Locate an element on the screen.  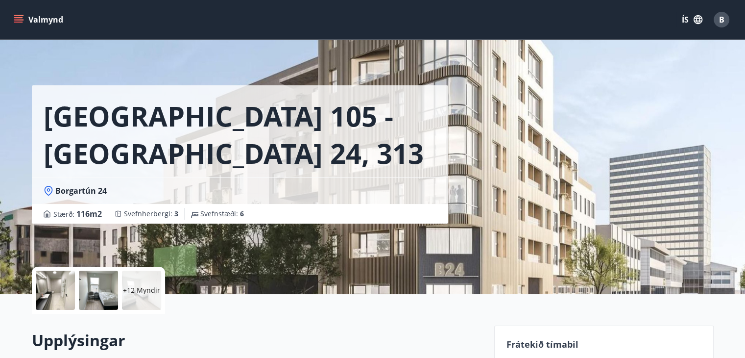
span: B is located at coordinates (722, 20).